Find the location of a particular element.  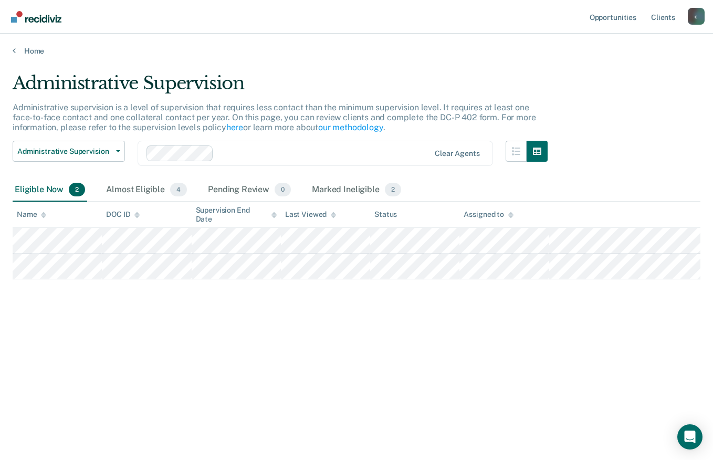

div: Assigned to is located at coordinates (489, 214).